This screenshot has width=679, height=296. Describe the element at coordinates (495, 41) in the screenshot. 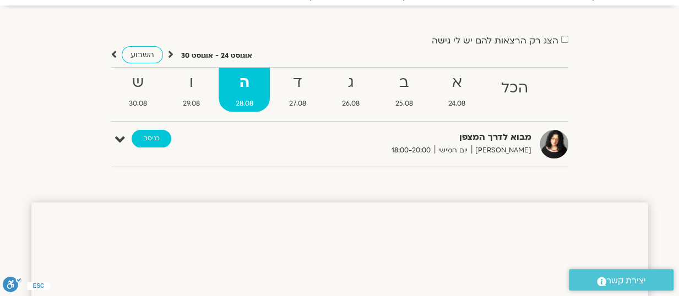

I see `label: הצג רק הרצאות להם יש לי גישה` at that location.